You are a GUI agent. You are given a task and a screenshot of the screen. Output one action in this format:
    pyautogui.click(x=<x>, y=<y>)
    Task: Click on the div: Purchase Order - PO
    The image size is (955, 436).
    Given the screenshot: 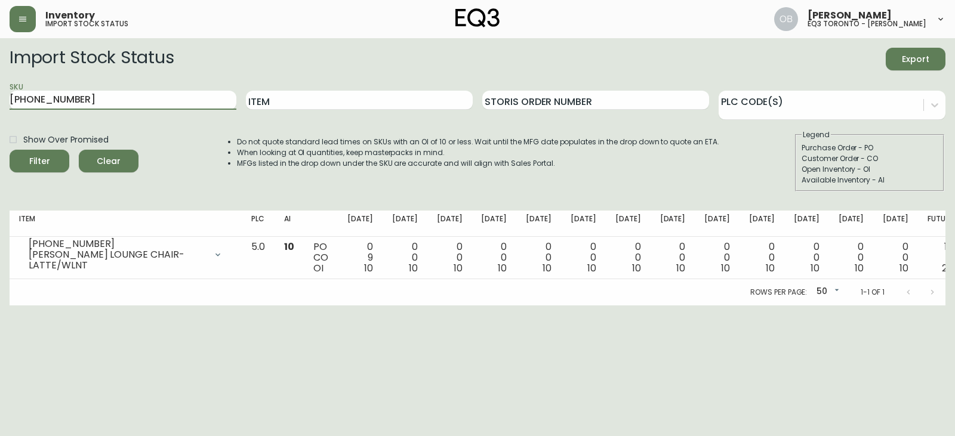 What is the action you would take?
    pyautogui.click(x=869, y=148)
    